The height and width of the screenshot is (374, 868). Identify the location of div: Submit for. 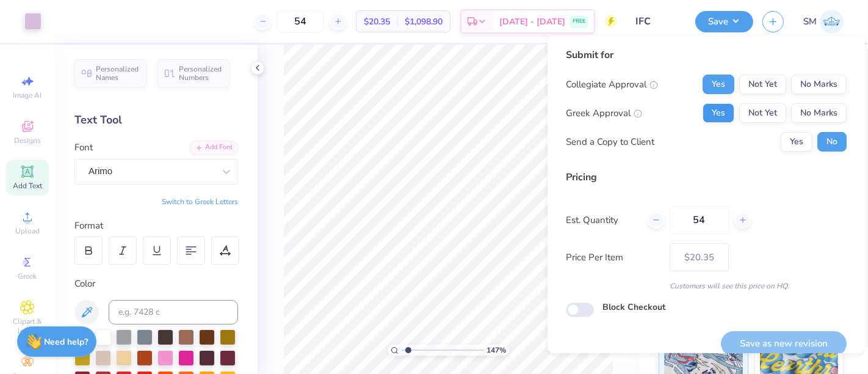
(706, 55).